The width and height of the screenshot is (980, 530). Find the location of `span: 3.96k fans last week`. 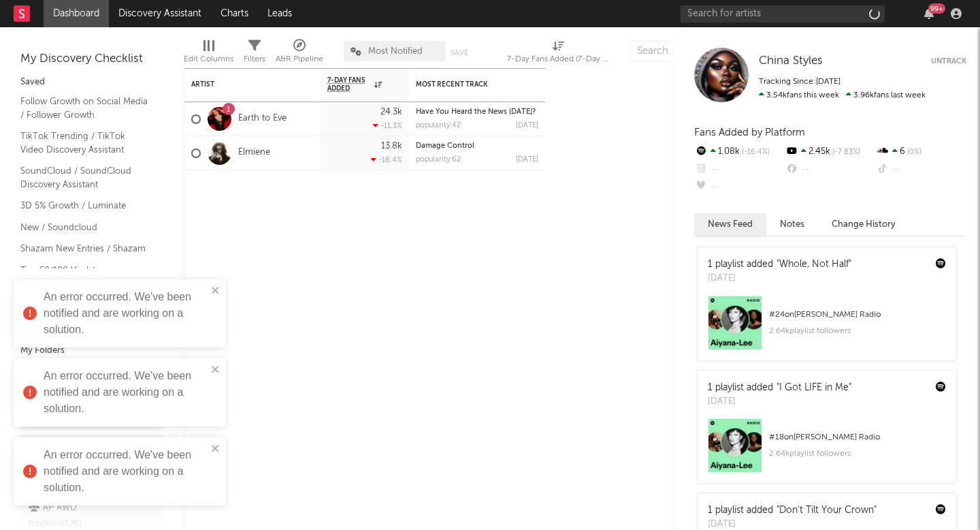

span: 3.96k fans last week is located at coordinates (842, 95).